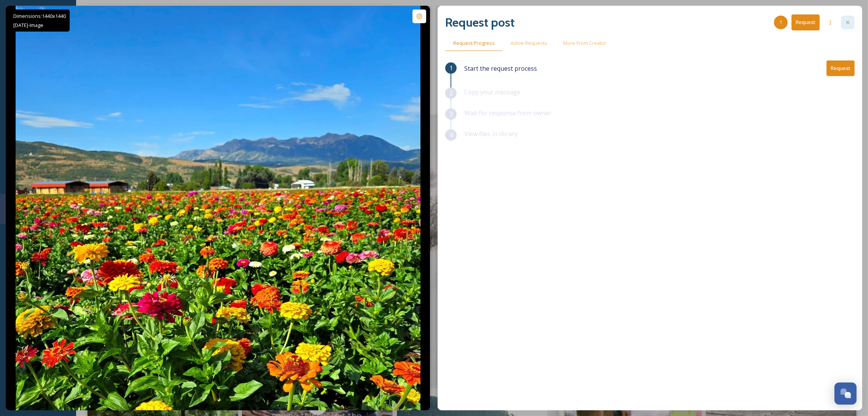 This screenshot has width=868, height=416. Describe the element at coordinates (451, 135) in the screenshot. I see `span: 4` at that location.